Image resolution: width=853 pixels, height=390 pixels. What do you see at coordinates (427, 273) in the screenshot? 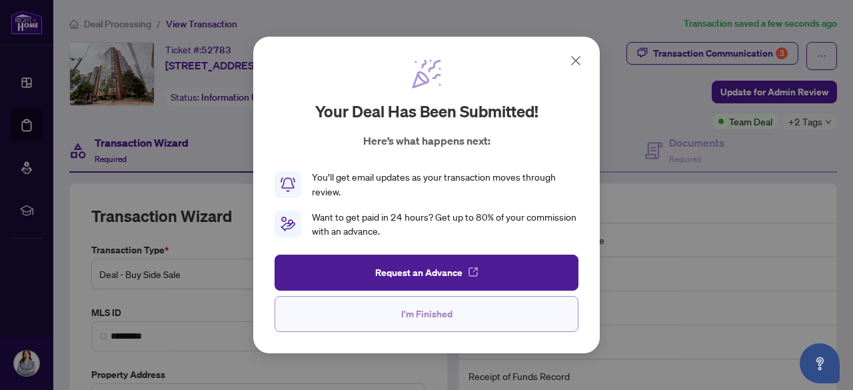
I see `button: Request an Advance` at bounding box center [427, 273].